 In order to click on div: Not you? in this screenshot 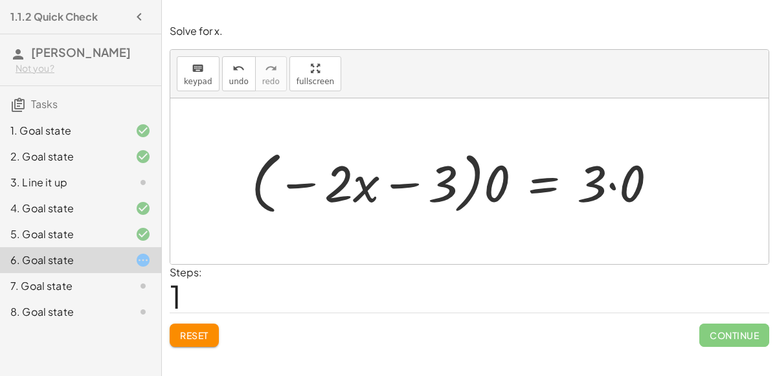, I will do `click(83, 69)`.